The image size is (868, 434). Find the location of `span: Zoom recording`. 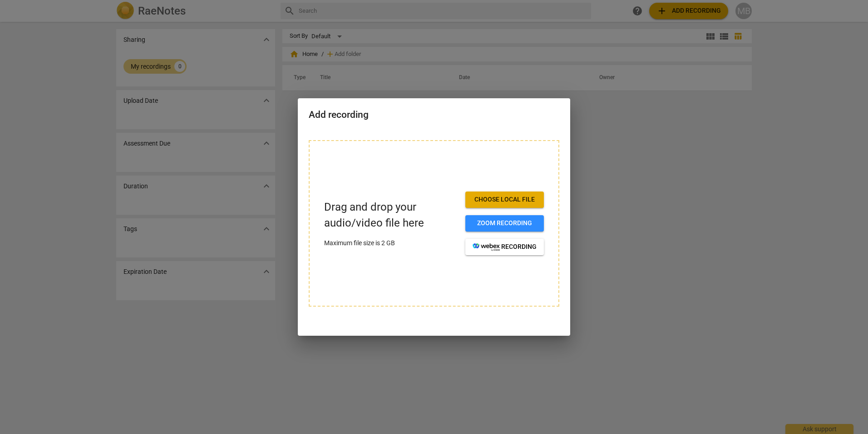

span: Zoom recording is located at coordinates (505, 223).